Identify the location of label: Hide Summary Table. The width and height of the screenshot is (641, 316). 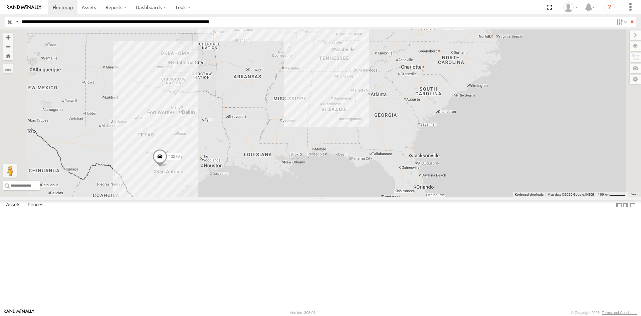
(633, 205).